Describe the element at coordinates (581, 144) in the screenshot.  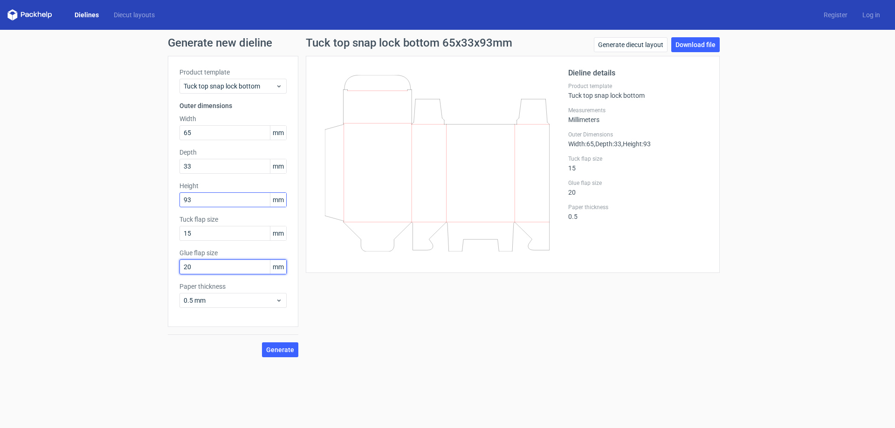
I see `span: Width : 65` at that location.